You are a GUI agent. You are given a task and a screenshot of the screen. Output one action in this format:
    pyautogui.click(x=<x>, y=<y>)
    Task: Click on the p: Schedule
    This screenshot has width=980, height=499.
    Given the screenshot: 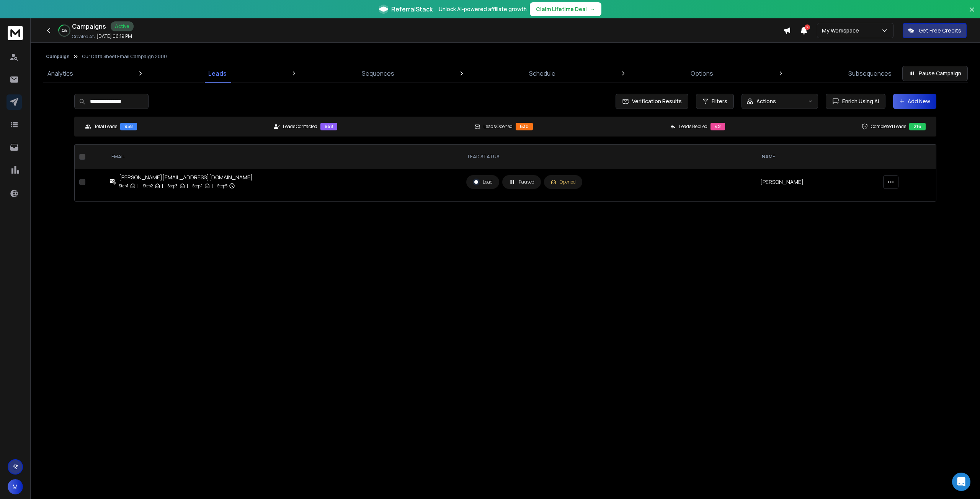 What is the action you would take?
    pyautogui.click(x=542, y=74)
    